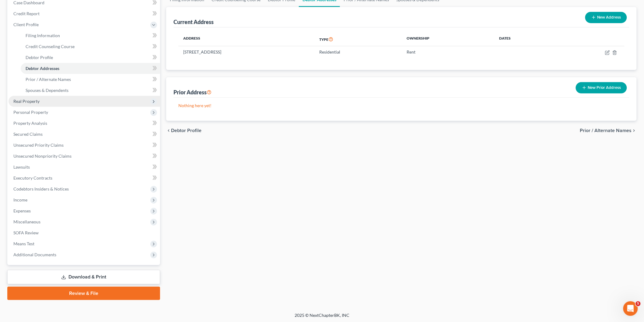  I want to click on span: Debtor Addresses, so click(42, 68).